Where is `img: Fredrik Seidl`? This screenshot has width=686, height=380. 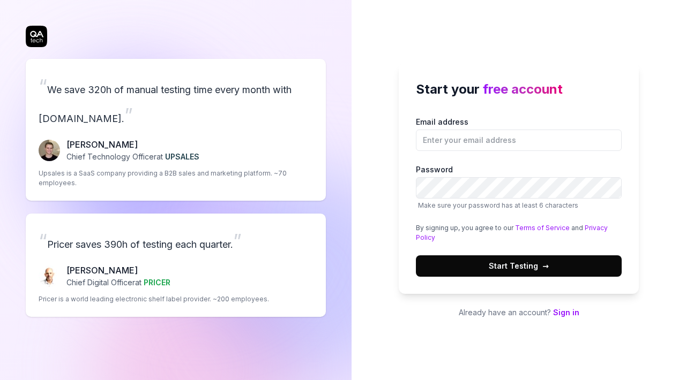 img: Fredrik Seidl is located at coordinates (49, 151).